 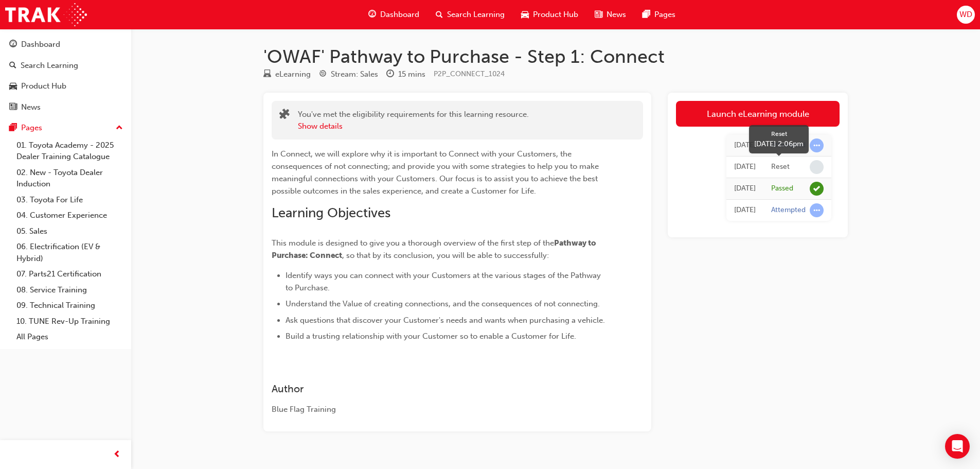 I want to click on h3: Author, so click(x=439, y=389).